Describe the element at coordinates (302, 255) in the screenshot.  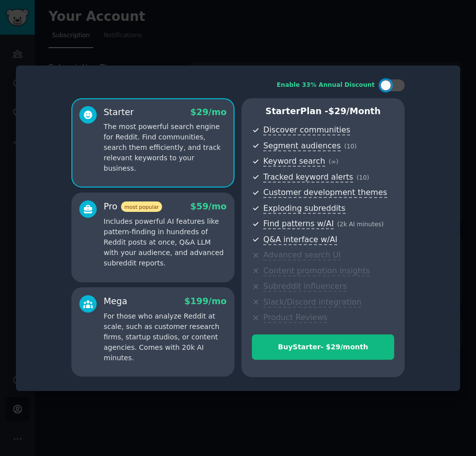
I see `span: Advanced search UI` at that location.